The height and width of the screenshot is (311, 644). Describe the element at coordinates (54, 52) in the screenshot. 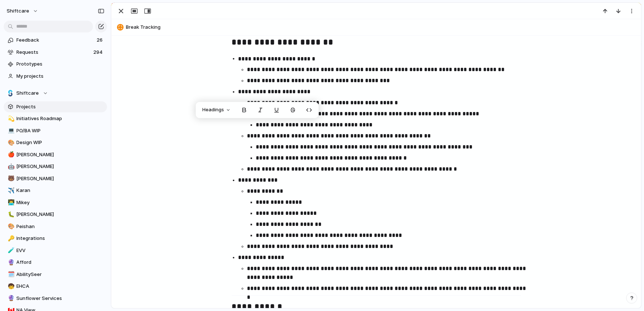

I see `span: Requests` at that location.